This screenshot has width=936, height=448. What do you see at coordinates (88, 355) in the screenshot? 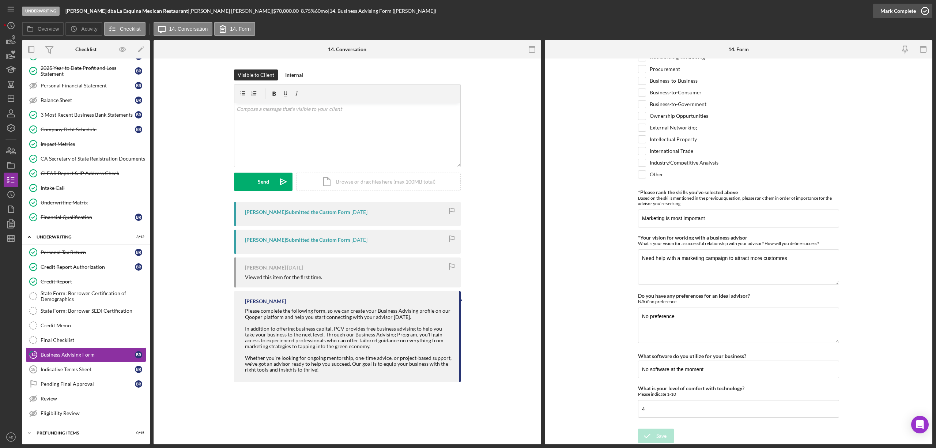
I see `div: Business Advising Form` at bounding box center [88, 355].